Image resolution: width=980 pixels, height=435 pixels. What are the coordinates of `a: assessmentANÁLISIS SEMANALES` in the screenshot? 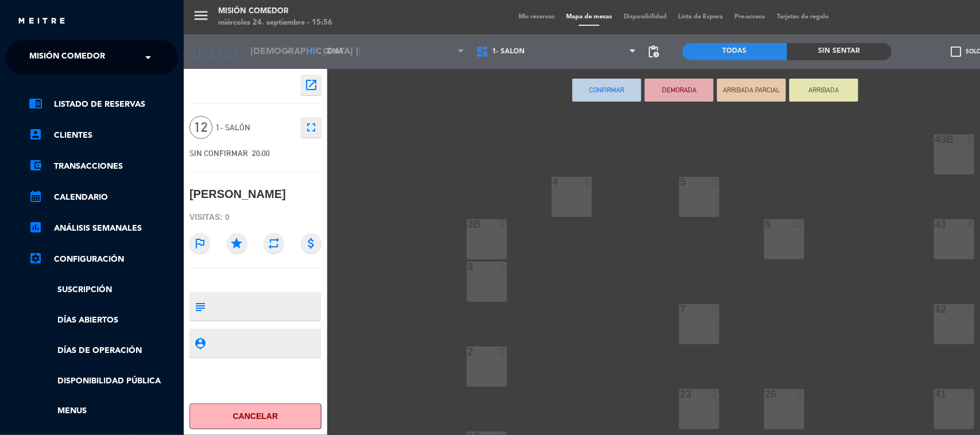 It's located at (104, 229).